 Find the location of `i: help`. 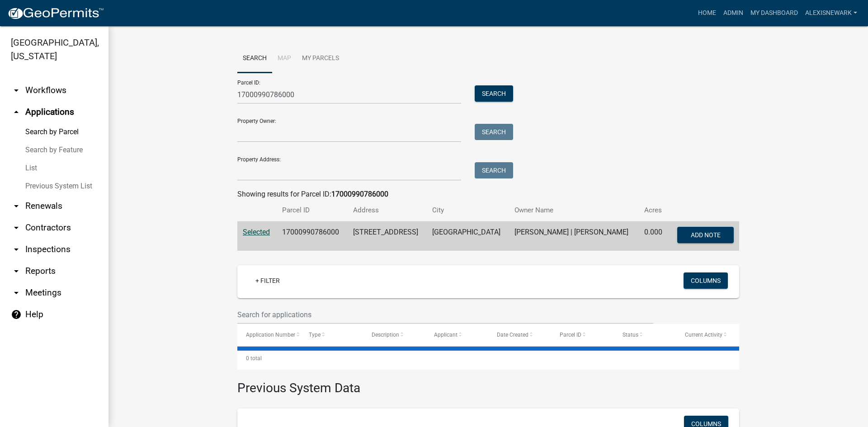

i: help is located at coordinates (17, 314).